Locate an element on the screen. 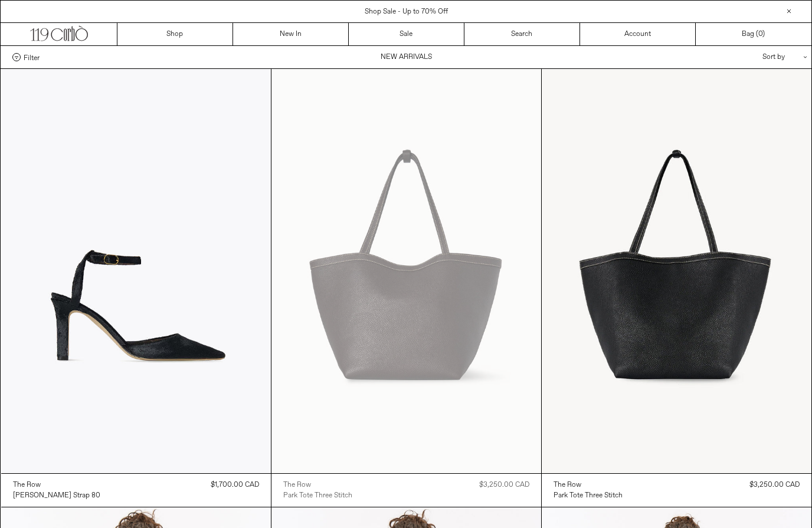 The height and width of the screenshot is (528, 812). a: Sale is located at coordinates (406, 34).